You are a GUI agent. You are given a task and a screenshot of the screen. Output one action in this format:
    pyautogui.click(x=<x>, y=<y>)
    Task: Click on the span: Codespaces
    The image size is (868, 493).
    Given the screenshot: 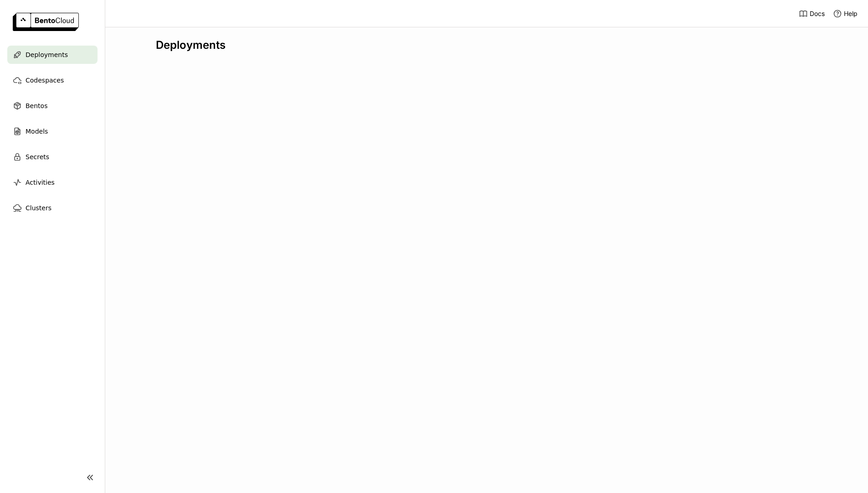 What is the action you would take?
    pyautogui.click(x=45, y=80)
    